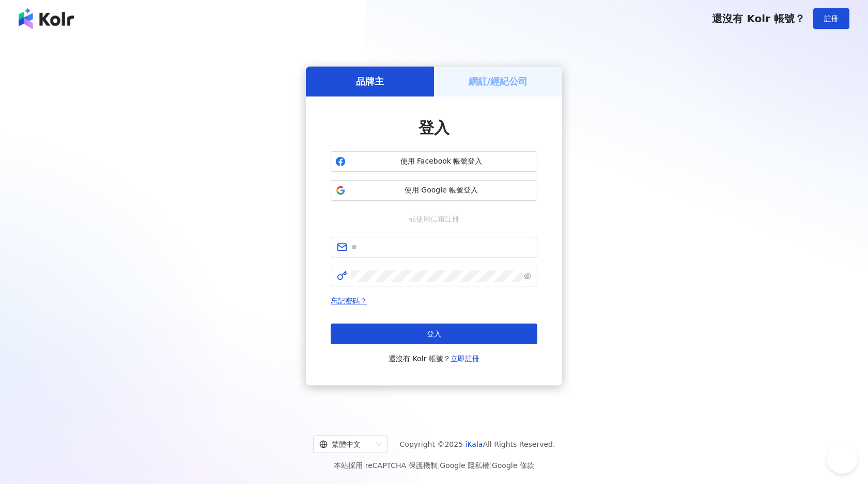 The image size is (868, 484). Describe the element at coordinates (465, 359) in the screenshot. I see `a: 立即註冊` at that location.